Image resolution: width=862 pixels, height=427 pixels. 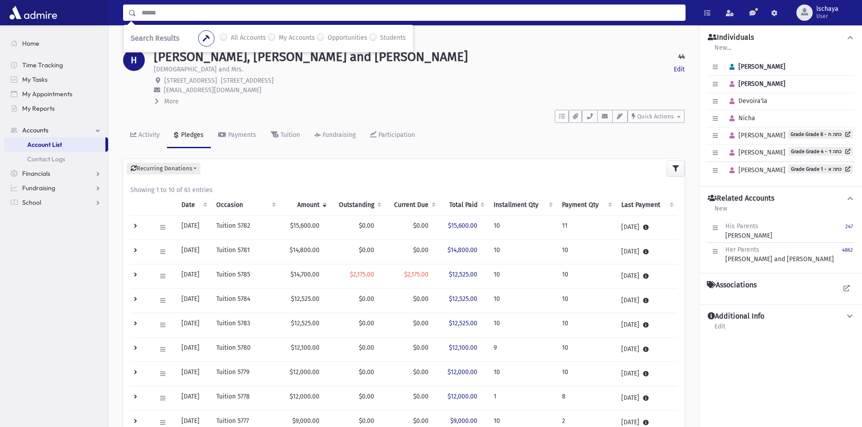 What do you see at coordinates (305, 227) in the screenshot?
I see `td: $15,600.00` at bounding box center [305, 227].